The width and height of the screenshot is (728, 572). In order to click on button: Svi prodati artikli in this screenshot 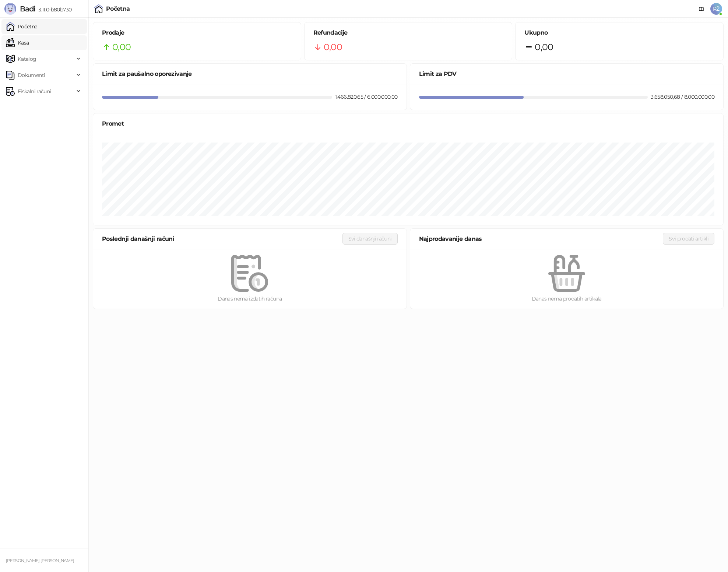, I will do `click(689, 239)`.